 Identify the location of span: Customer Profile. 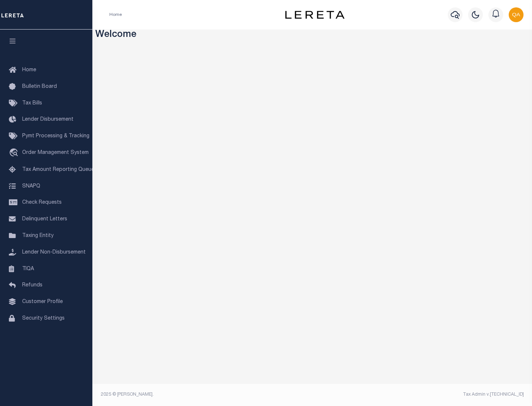
(43, 302).